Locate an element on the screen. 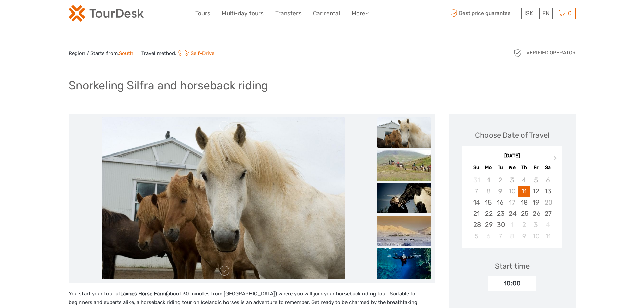  a: Multi-day tours is located at coordinates (243, 13).